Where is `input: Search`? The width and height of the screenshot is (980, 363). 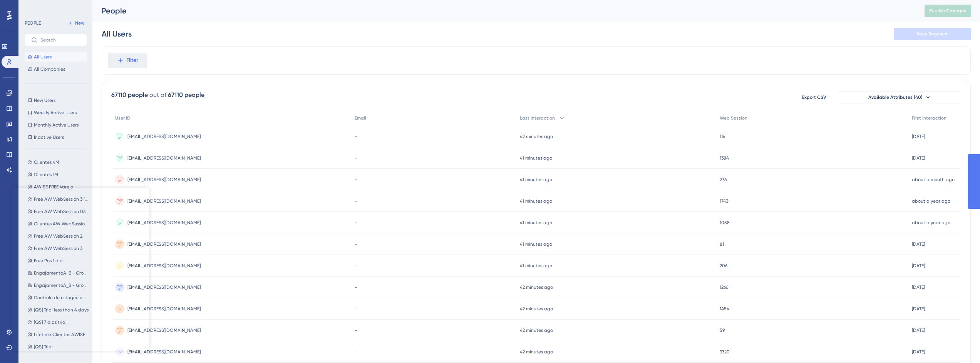 input: Search is located at coordinates (61, 40).